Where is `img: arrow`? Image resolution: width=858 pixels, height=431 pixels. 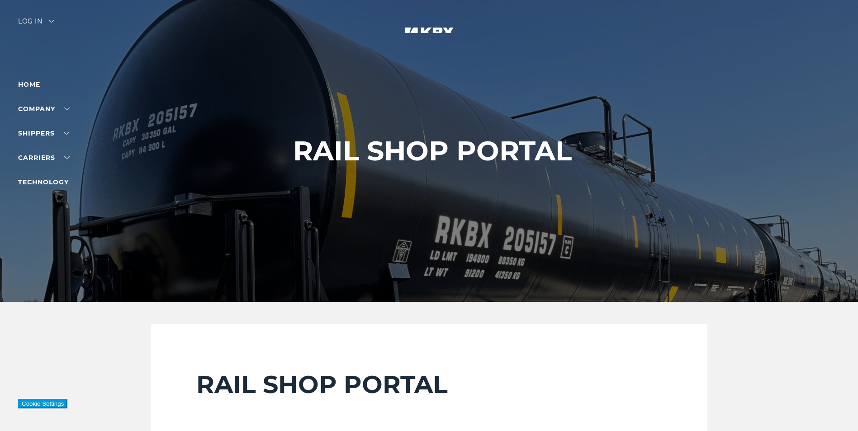
img: arrow is located at coordinates (52, 21).